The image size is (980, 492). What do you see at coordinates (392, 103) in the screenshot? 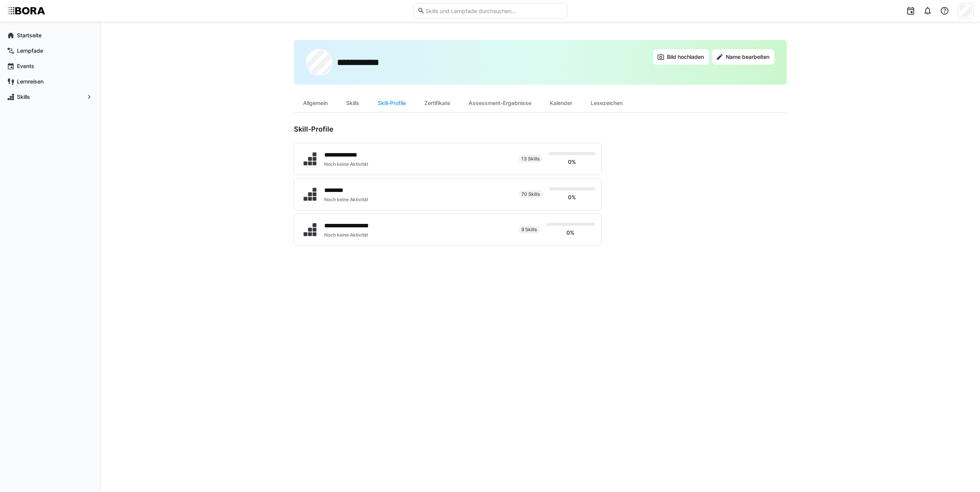
I see `div: Skill-Profile` at bounding box center [392, 103].